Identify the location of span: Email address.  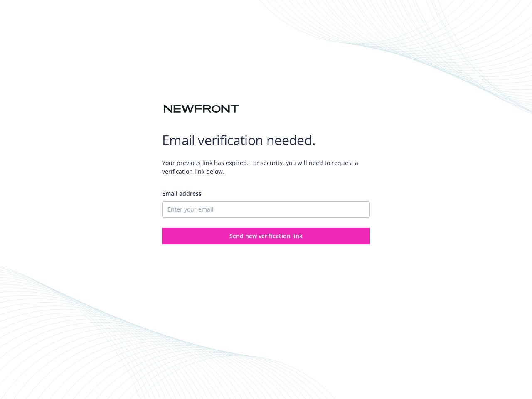
(182, 193).